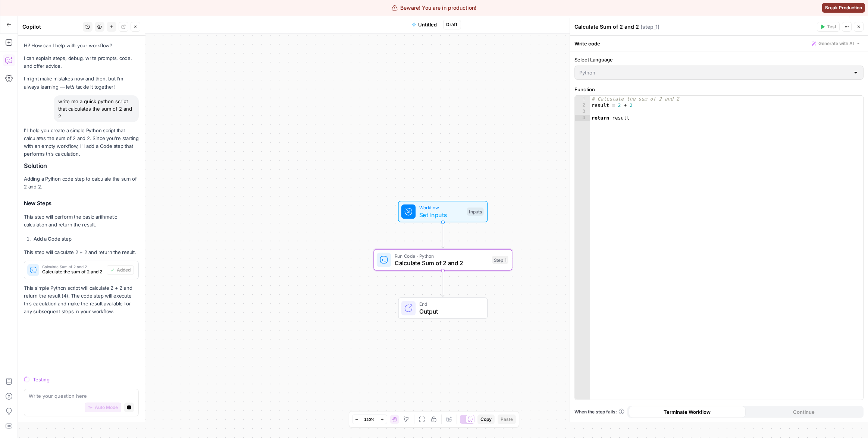 The image size is (868, 438). I want to click on h2: Solution, so click(81, 166).